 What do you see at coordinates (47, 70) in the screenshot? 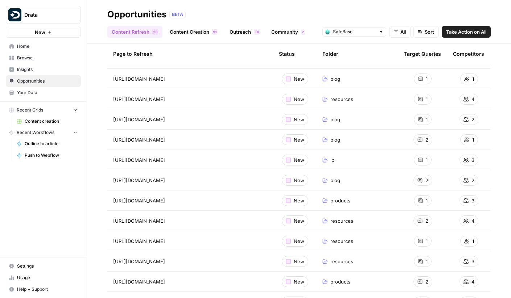
I see `span: Insights` at bounding box center [47, 70].